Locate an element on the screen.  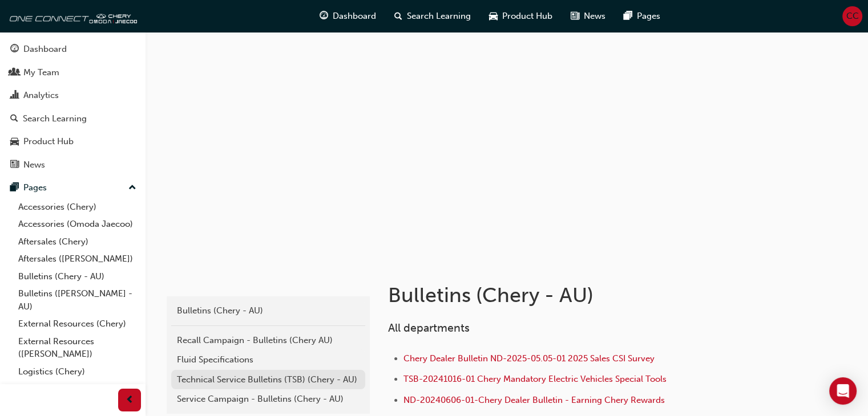
div: Bulletins (Chery - AU) is located at coordinates (268, 311).